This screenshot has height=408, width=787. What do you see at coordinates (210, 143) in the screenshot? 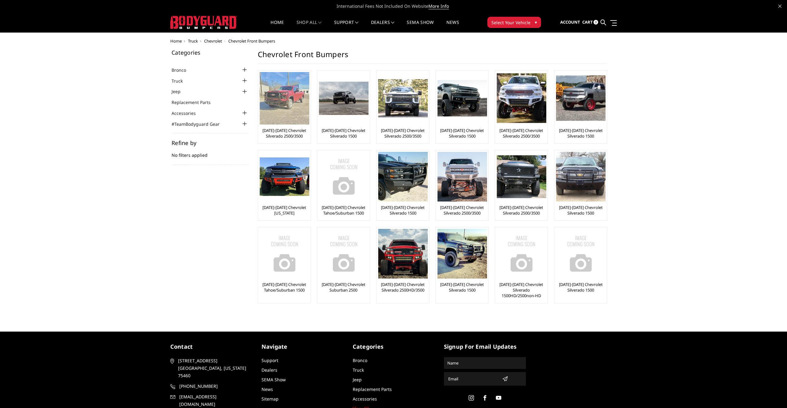
I see `h5: Refine by` at bounding box center [210, 143].